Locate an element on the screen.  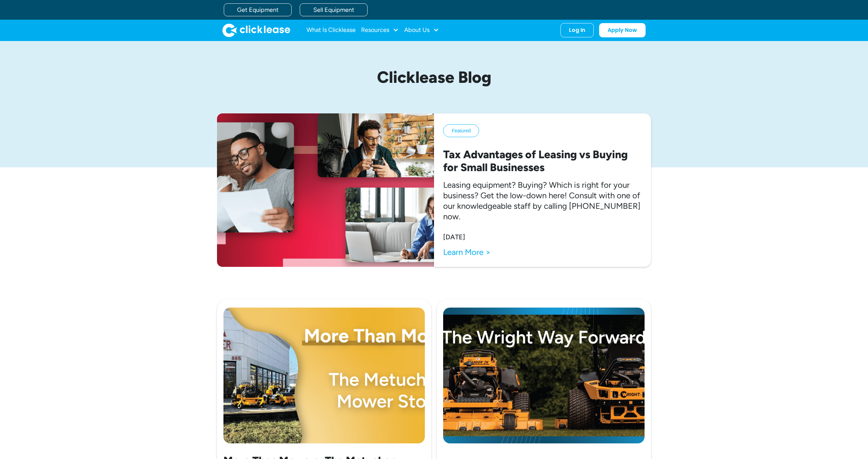
div: Log In is located at coordinates (577, 30).